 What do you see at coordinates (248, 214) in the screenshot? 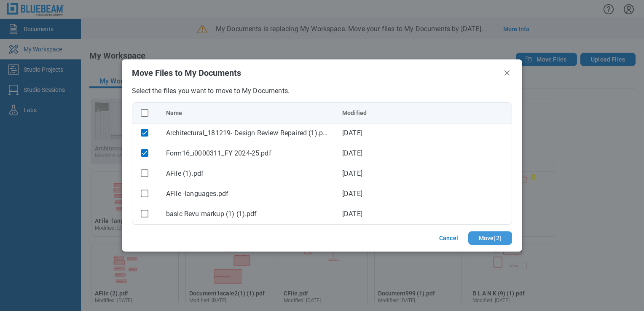
I see `div: basic Revu markup (1) (1).pdf` at bounding box center [248, 214].